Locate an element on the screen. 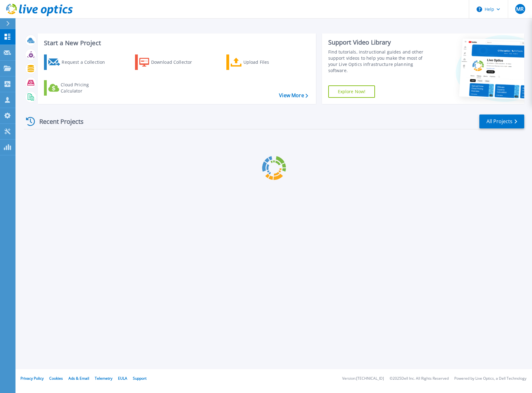  a: View More is located at coordinates (293, 95).